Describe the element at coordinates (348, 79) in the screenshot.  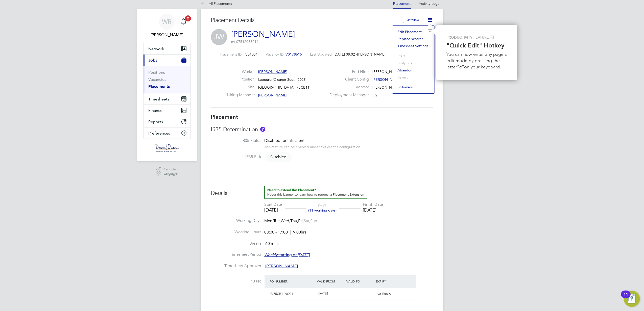
I see `label: Client Config` at that location.